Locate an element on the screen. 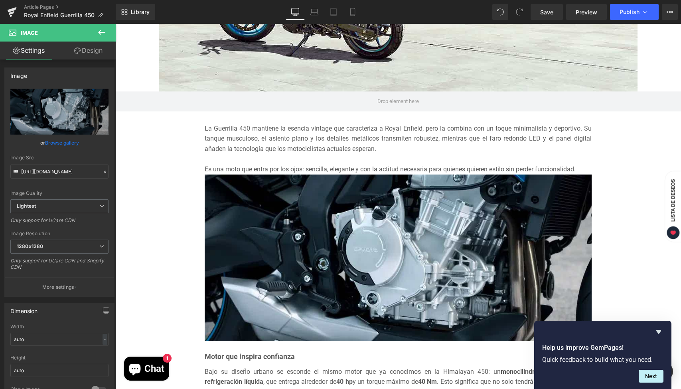 This screenshot has height=389, width=681. div: Only support for UCare CDN and Shopify CDN is located at coordinates (59, 266).